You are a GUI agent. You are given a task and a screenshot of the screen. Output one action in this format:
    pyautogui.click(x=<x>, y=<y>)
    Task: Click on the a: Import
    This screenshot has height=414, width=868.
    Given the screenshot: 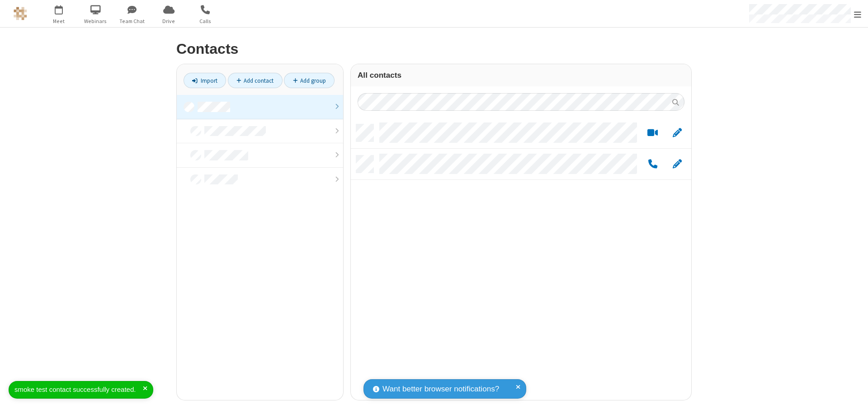 What is the action you would take?
    pyautogui.click(x=205, y=80)
    